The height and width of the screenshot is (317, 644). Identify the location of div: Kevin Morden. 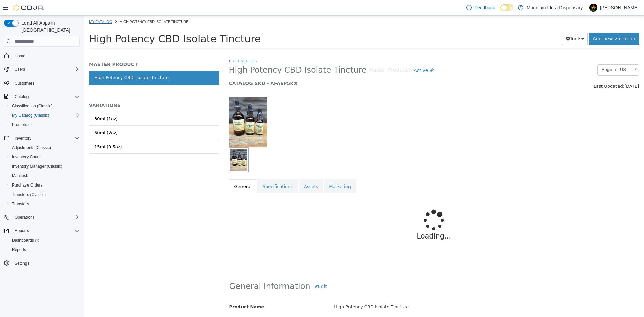
(593, 8).